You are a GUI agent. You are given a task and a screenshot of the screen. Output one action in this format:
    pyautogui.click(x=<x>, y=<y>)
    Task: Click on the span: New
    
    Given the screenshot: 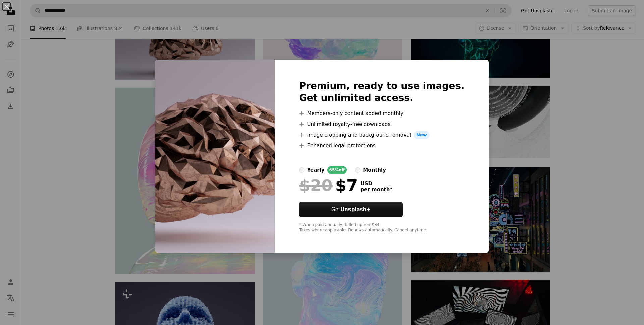 What is the action you would take?
    pyautogui.click(x=421, y=135)
    